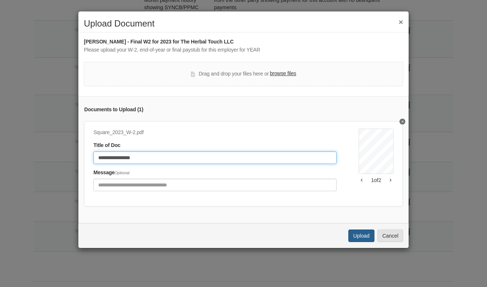  Describe the element at coordinates (215, 158) in the screenshot. I see `input: Document Title` at that location.